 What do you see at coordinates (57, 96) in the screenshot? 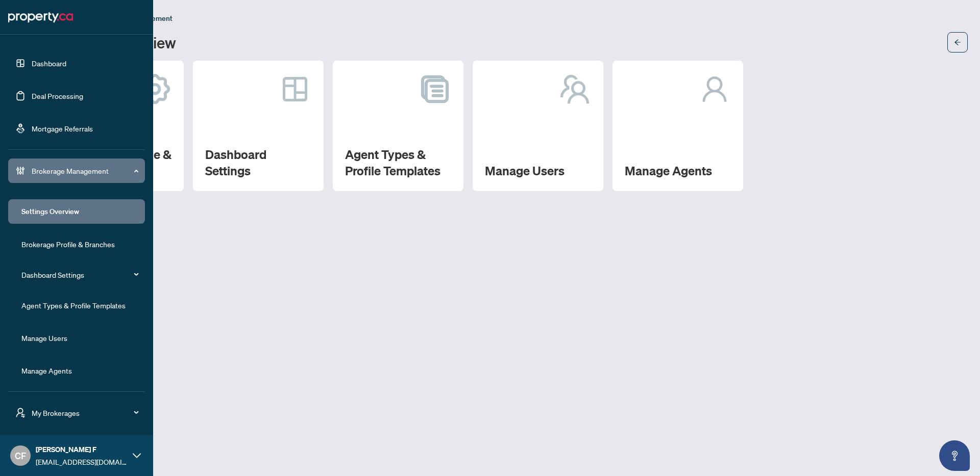
I see `a: Deal Processing` at bounding box center [57, 96].